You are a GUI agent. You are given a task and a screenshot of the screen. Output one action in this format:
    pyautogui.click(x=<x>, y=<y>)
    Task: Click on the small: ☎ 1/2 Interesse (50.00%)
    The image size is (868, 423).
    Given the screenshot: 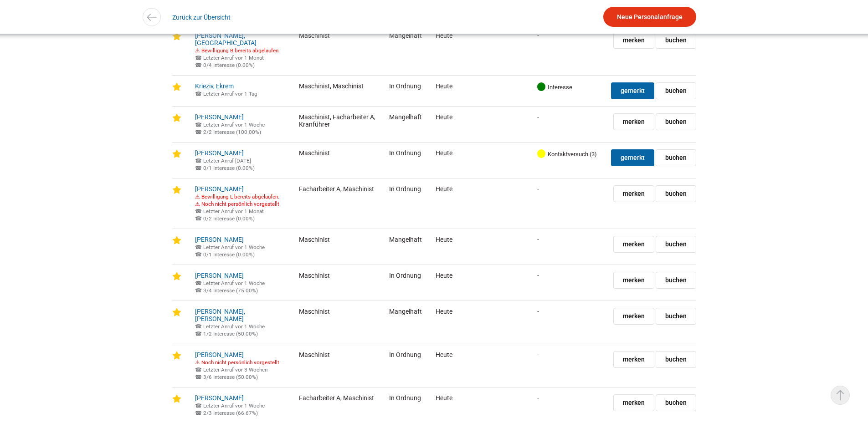 What is the action you would take?
    pyautogui.click(x=226, y=334)
    